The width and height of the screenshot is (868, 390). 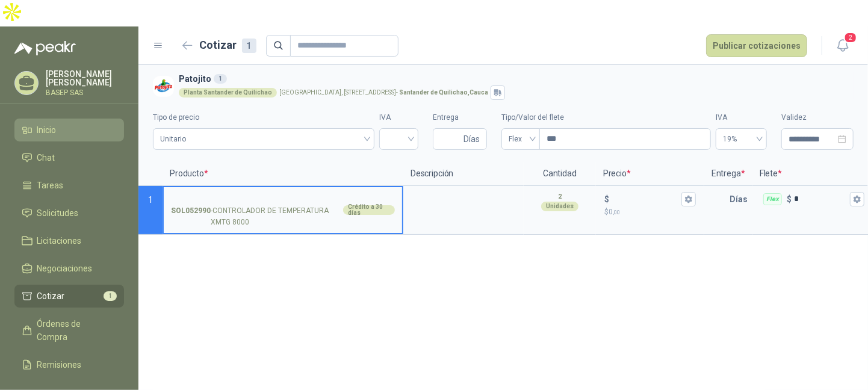 What do you see at coordinates (818, 118) in the screenshot?
I see `label: Validez` at bounding box center [818, 118].